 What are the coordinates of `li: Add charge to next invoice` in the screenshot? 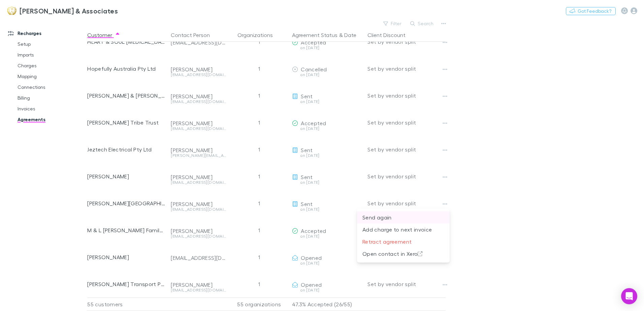 It's located at (403, 230).